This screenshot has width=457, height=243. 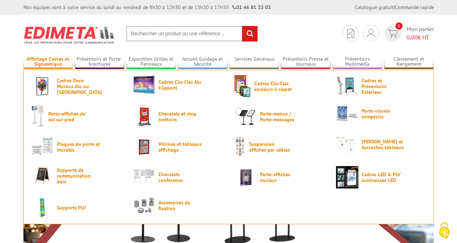 What do you see at coordinates (280, 116) in the screenshot?
I see `a: Porte-menus / Porte-messages` at bounding box center [280, 116].